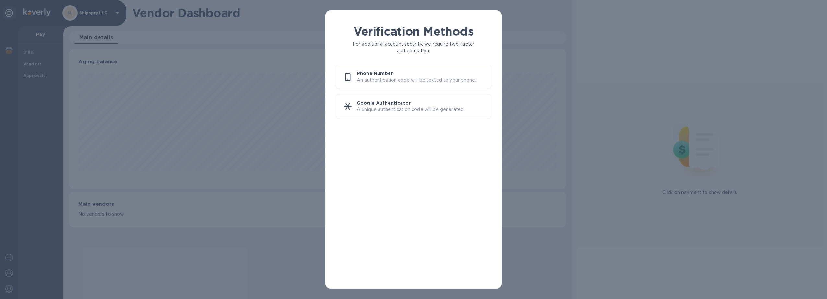  What do you see at coordinates (421, 110) in the screenshot?
I see `p: A unique authentication code will be generated.` at bounding box center [421, 110].